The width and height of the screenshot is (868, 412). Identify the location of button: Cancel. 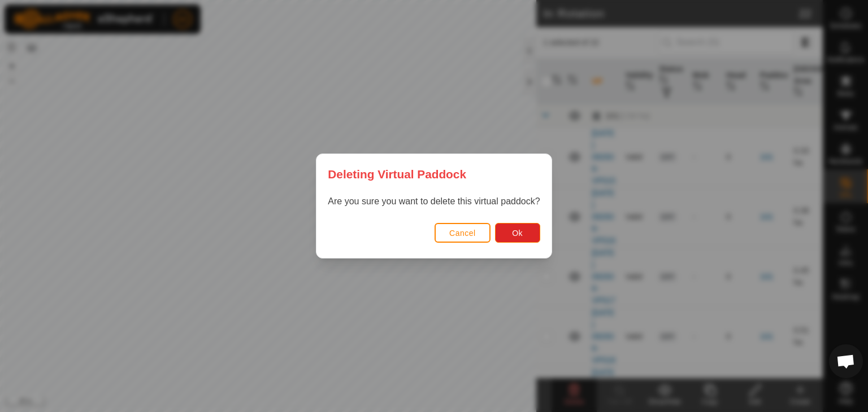
(462, 233).